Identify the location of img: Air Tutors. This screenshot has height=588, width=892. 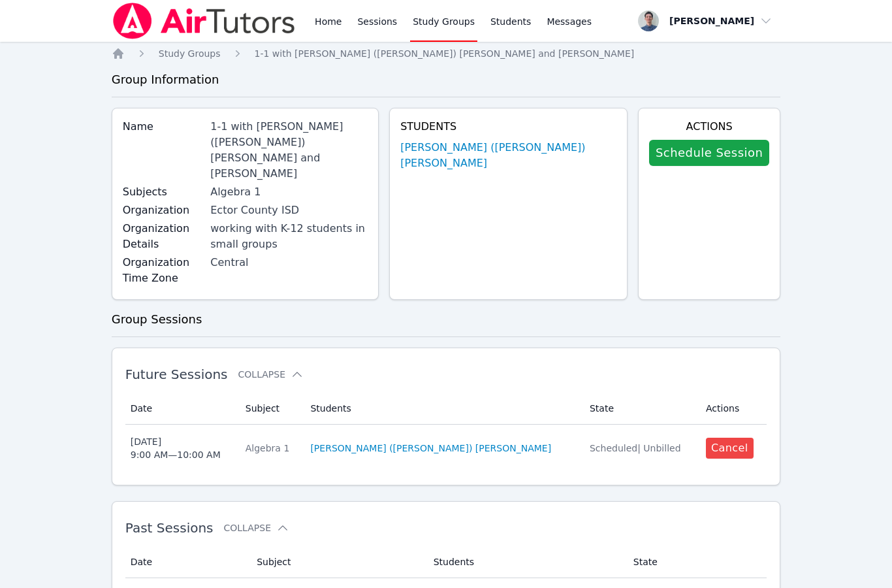
(204, 21).